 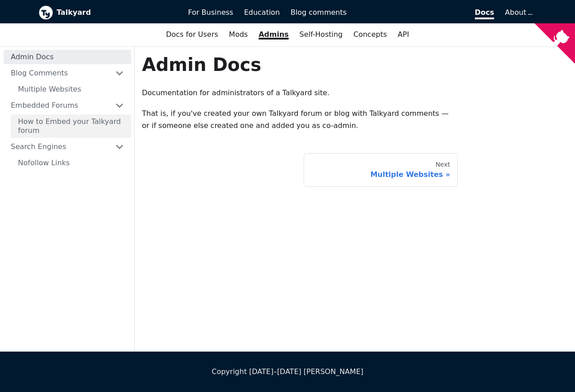 What do you see at coordinates (318, 12) in the screenshot?
I see `span: Blog comments` at bounding box center [318, 12].